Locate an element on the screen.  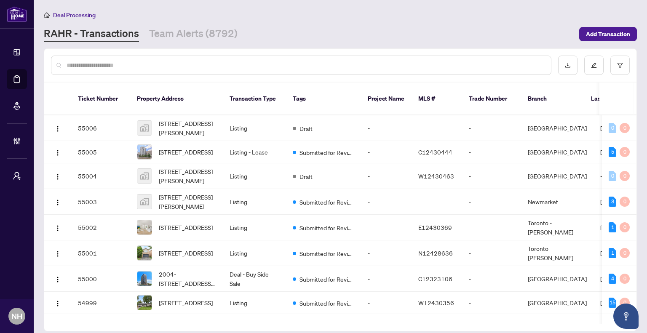
div: 5 is located at coordinates (613, 152).